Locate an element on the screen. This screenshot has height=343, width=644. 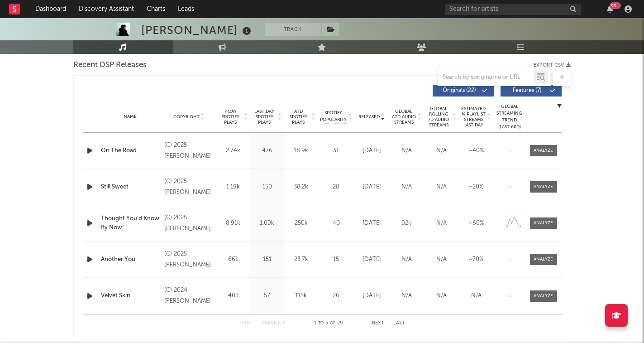
div: ~ 70 % is located at coordinates (476, 260).